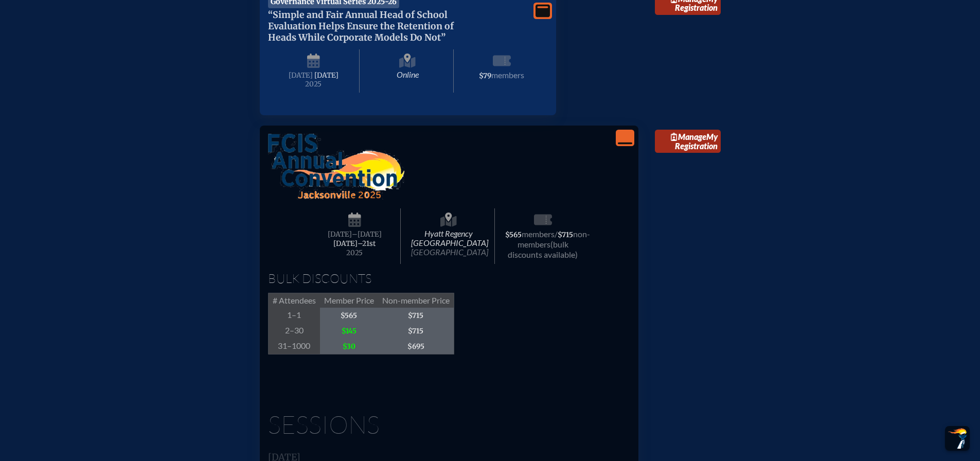  I want to click on h1: Bulk Discounts, so click(449, 278).